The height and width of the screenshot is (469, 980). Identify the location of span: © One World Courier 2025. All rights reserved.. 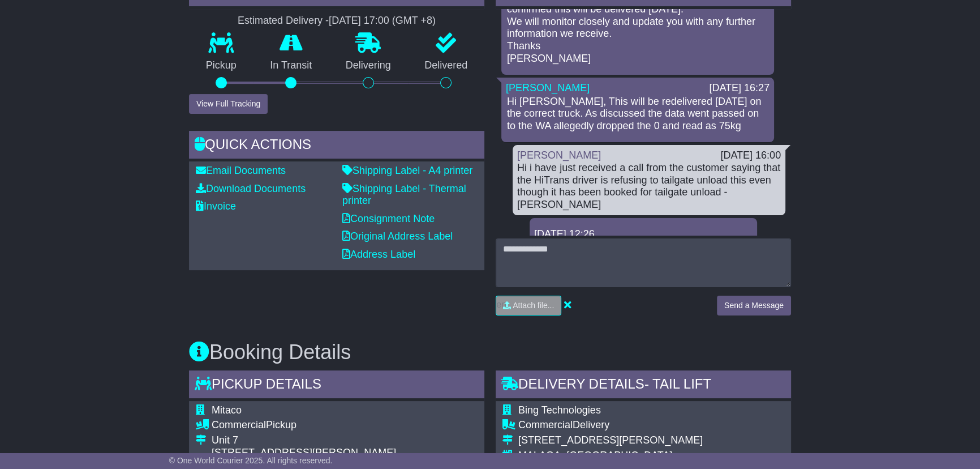
(251, 460).